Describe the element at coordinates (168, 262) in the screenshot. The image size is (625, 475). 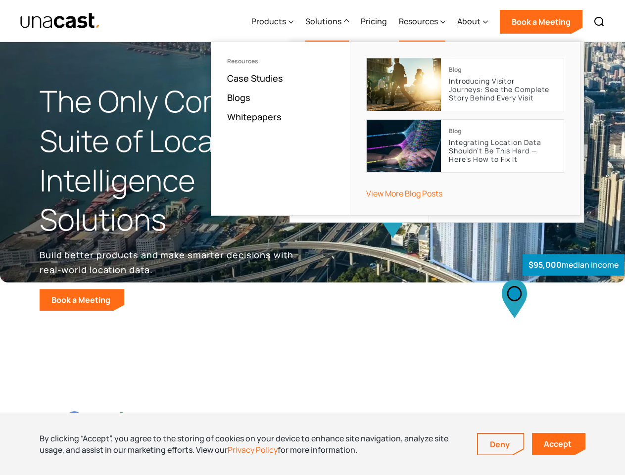
I see `p: Build better products and make smarter decisions with real-world location data.` at that location.